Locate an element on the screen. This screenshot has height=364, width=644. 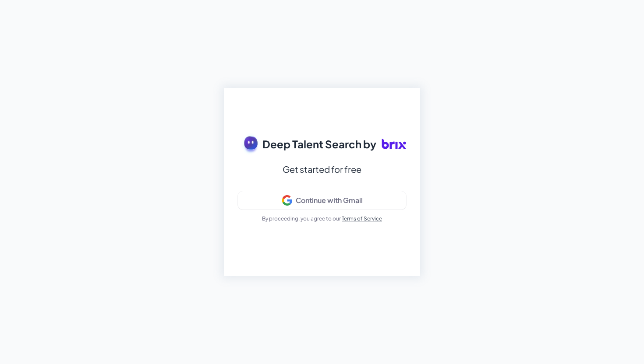
button: Continue with Gmail is located at coordinates (322, 201).